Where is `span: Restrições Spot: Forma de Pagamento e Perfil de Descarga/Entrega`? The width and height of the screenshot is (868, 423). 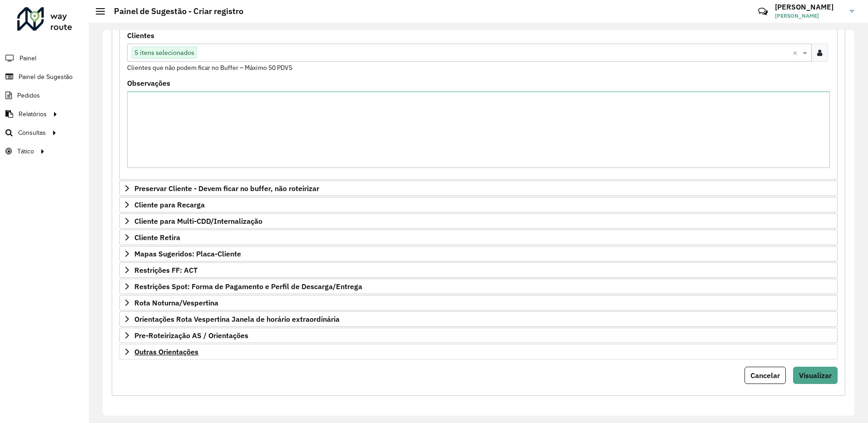 span: Restrições Spot: Forma de Pagamento e Perfil de Descarga/Entrega is located at coordinates (248, 287).